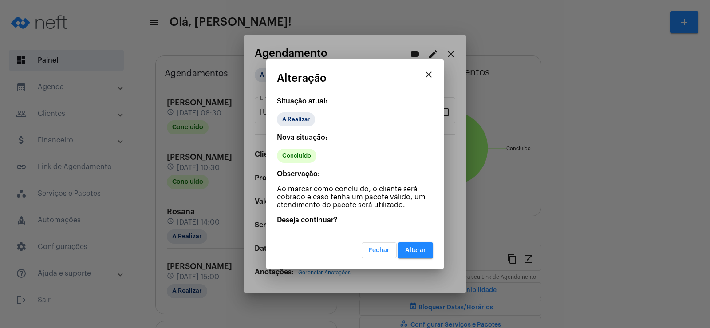  What do you see at coordinates (428, 75) in the screenshot?
I see `mat-icon: close` at bounding box center [428, 75].